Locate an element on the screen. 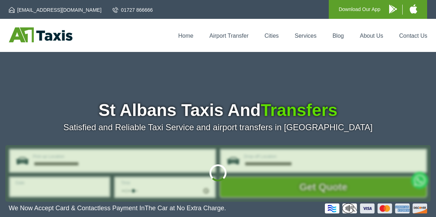 The width and height of the screenshot is (436, 217). a: Services is located at coordinates (306, 36).